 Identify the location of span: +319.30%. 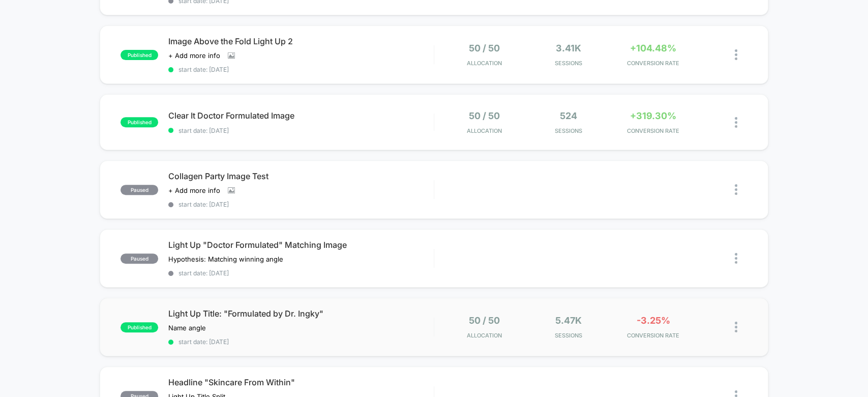
(653, 116).